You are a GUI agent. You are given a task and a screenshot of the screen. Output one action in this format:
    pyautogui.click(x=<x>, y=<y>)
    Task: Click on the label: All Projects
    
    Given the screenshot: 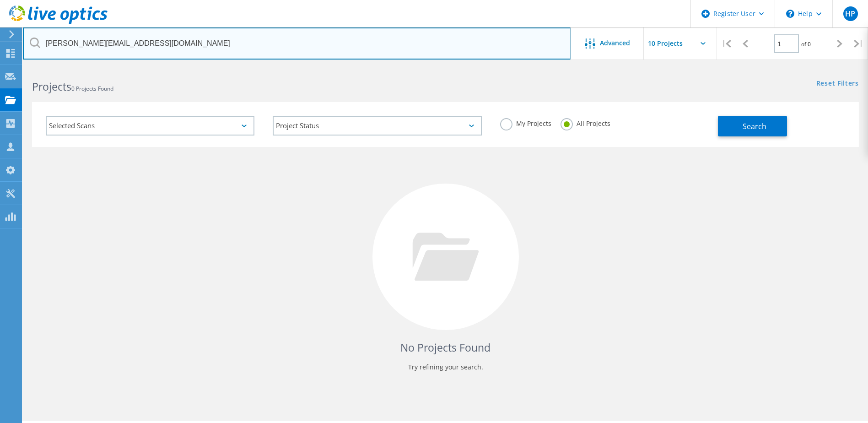 What is the action you would take?
    pyautogui.click(x=585, y=122)
    